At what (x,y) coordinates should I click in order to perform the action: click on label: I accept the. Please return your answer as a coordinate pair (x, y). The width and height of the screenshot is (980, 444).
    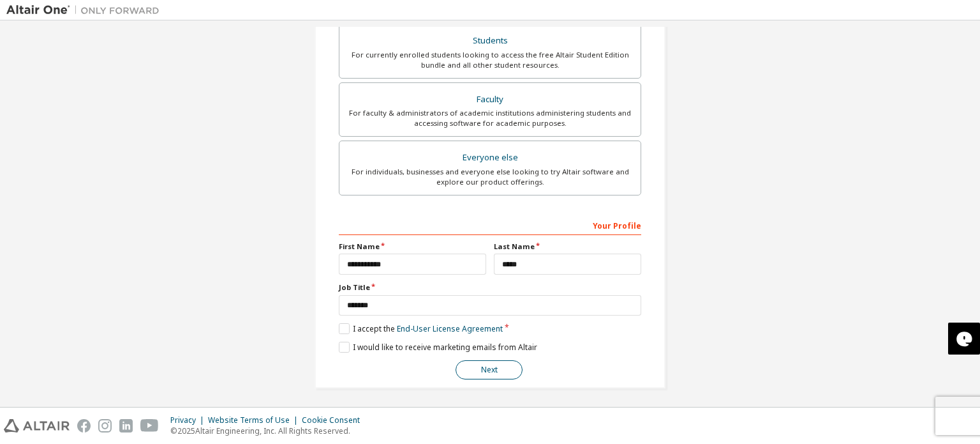
    Looking at the image, I should click on (420, 328).